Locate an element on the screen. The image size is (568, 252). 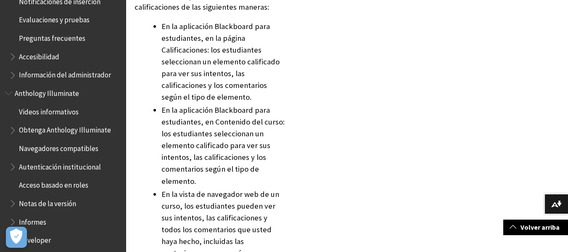
span: Evaluaciones y pruebas is located at coordinates (54, 19).